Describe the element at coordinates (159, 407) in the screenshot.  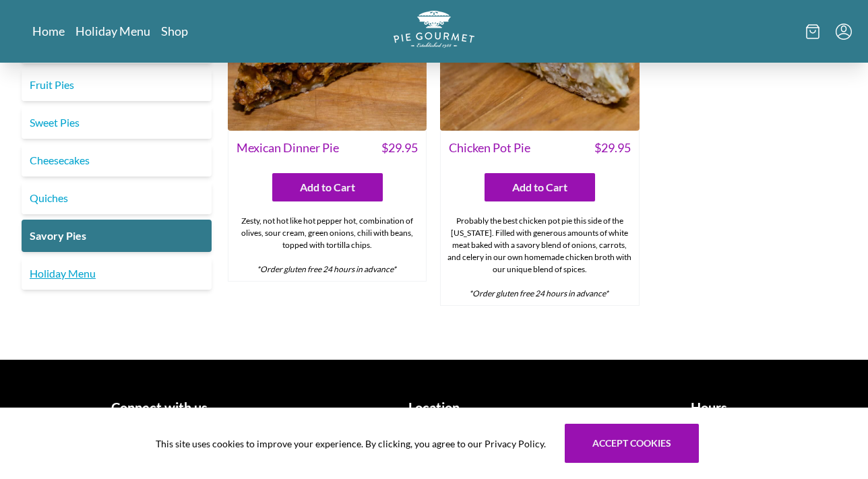
I see `h1: Connect with us` at that location.